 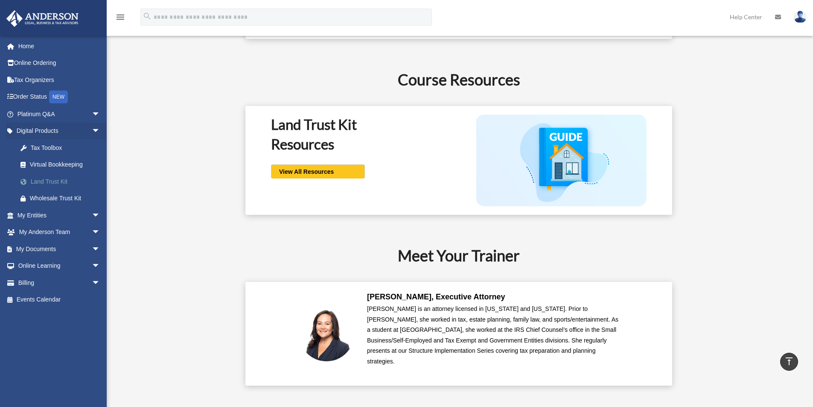 What do you see at coordinates (59, 232) in the screenshot?
I see `a: My Anderson Teamarrow_drop_down` at bounding box center [59, 232].